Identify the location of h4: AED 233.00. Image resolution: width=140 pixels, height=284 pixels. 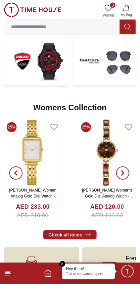
(33, 207).